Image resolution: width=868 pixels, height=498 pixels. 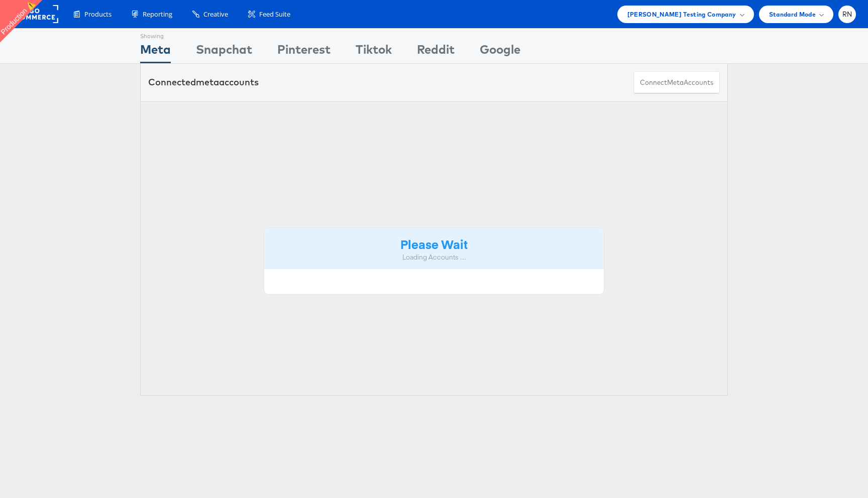 What do you see at coordinates (434, 243) in the screenshot?
I see `strong: Please Wait` at bounding box center [434, 243].